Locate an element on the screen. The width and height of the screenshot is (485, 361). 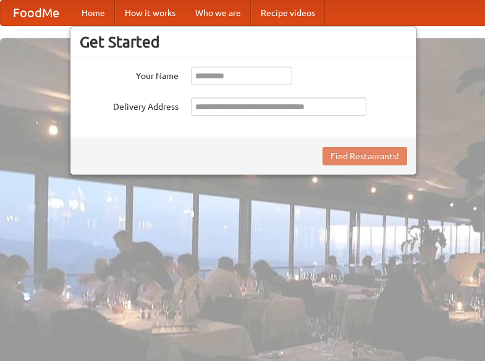
a: Home is located at coordinates (93, 13).